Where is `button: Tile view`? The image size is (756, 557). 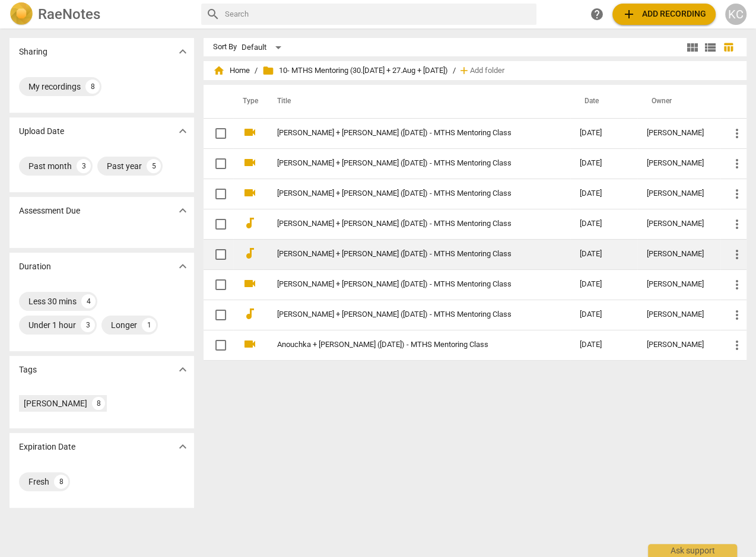
button: Tile view is located at coordinates (692, 47).